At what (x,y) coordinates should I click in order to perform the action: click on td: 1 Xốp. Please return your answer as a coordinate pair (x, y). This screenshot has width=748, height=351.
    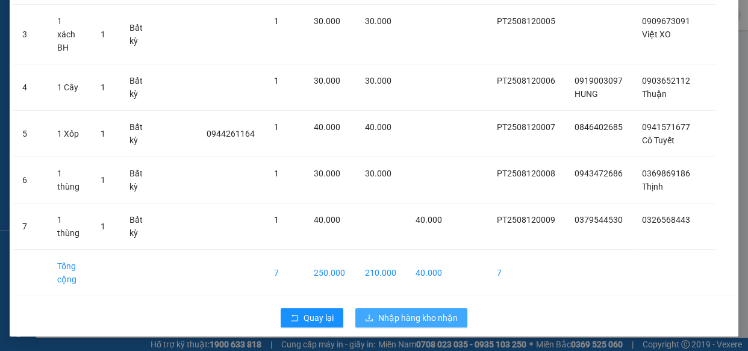
    Looking at the image, I should click on (69, 134).